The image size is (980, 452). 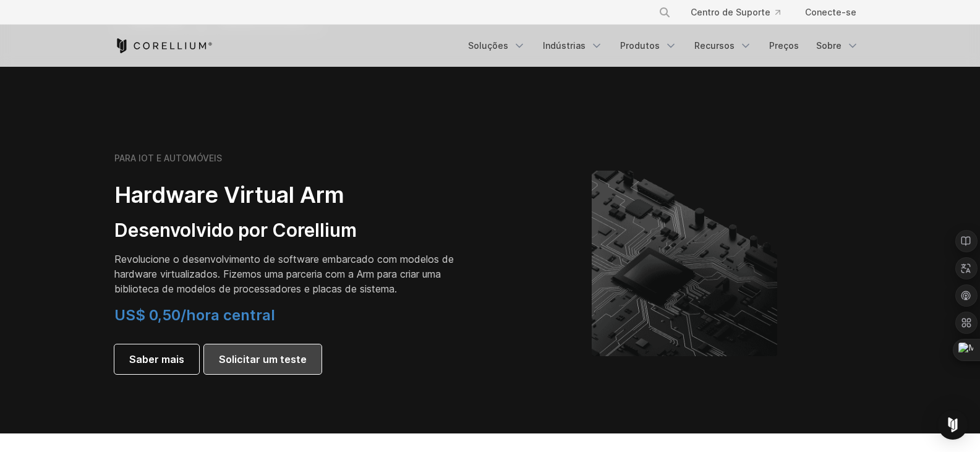 I want to click on div: Abra o Intercom Messenger, so click(x=953, y=424).